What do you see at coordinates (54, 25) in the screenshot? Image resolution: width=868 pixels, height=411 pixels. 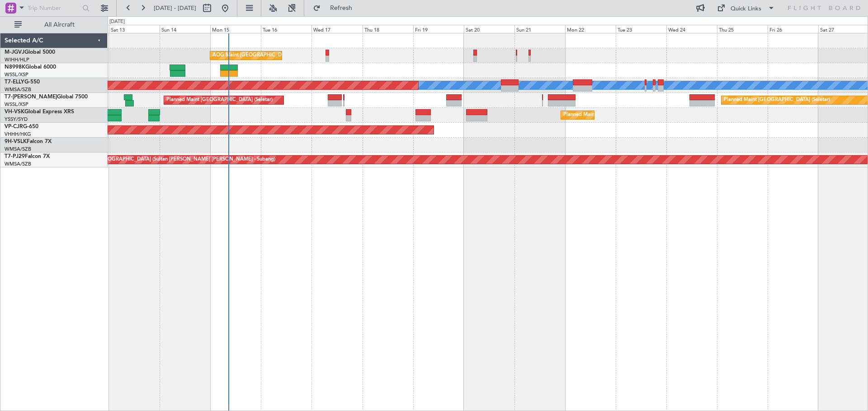 I see `button: All Aircraft` at bounding box center [54, 25].